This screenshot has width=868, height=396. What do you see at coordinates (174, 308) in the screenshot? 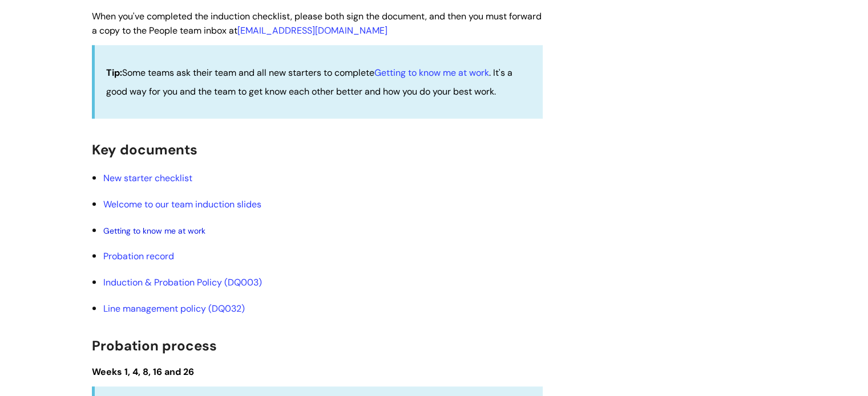
I see `a: Line management policy (DQ032)` at bounding box center [174, 308].